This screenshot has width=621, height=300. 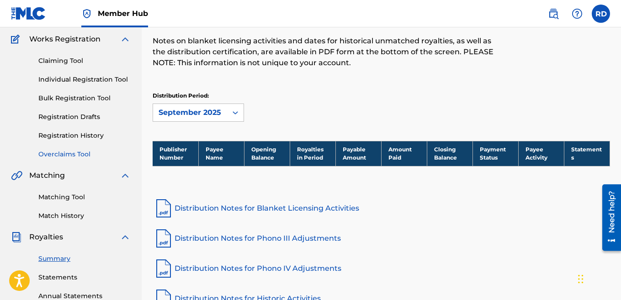 What do you see at coordinates (123, 13) in the screenshot?
I see `span: Member Hub` at bounding box center [123, 13].